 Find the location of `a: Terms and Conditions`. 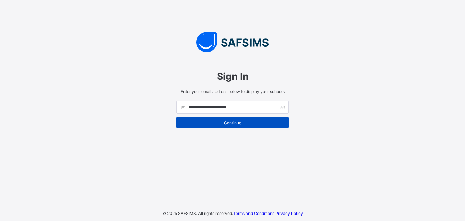

a: Terms and Conditions is located at coordinates (254, 213).